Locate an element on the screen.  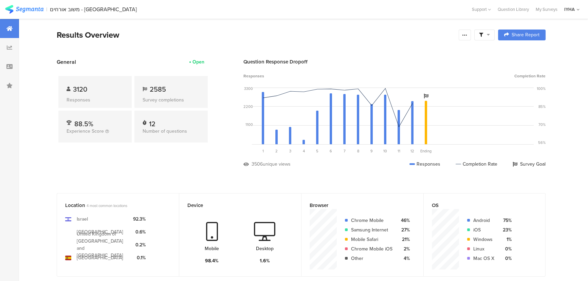
div: Chrome Mobile is located at coordinates (371, 220).